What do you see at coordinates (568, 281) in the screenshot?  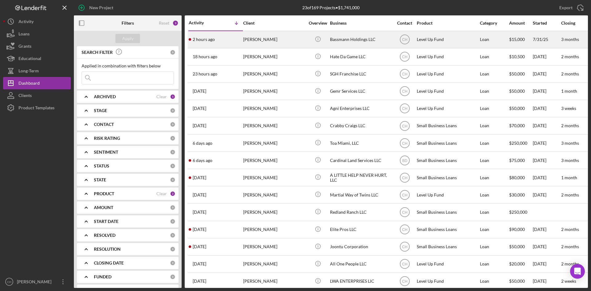 I see `time: 2 weeks` at bounding box center [568, 281].